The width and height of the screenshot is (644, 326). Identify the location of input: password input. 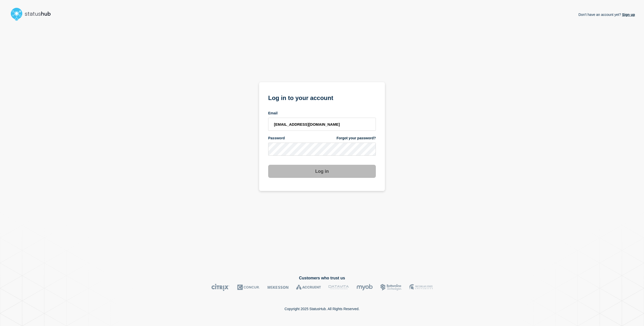
(322, 149).